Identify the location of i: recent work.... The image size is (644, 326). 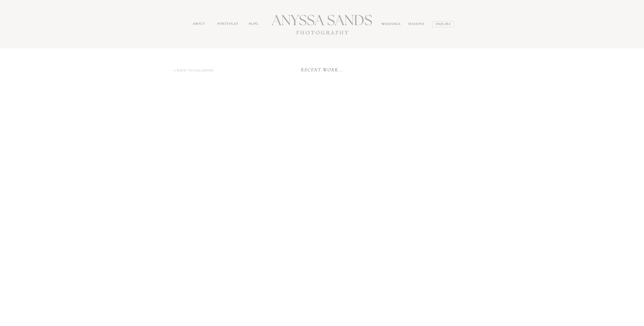
(322, 70).